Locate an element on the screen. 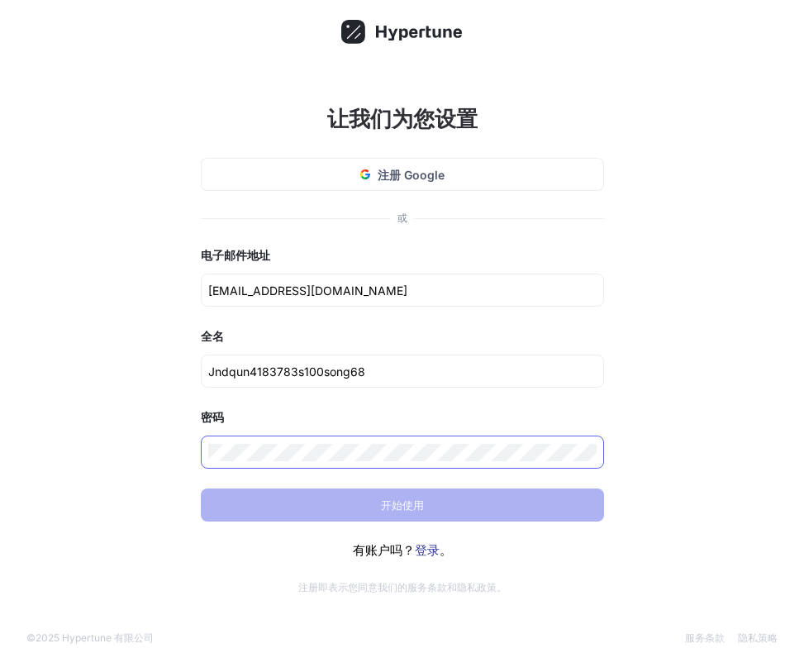  a: 登录 is located at coordinates (428, 550).